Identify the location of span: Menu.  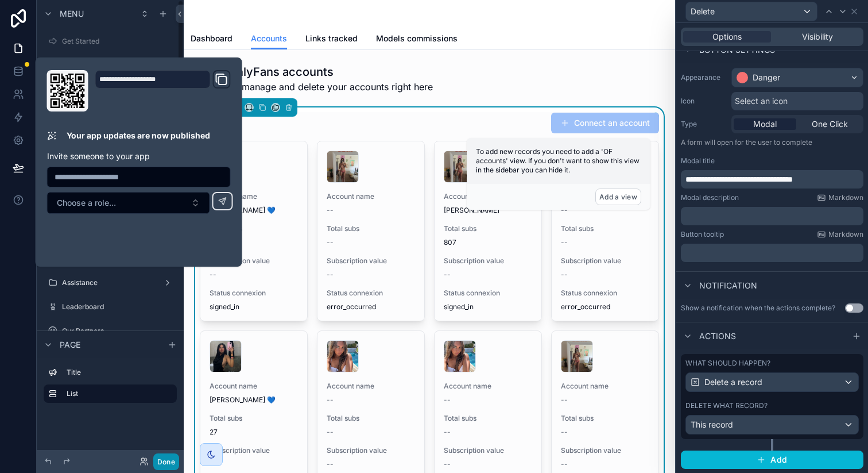
(72, 14).